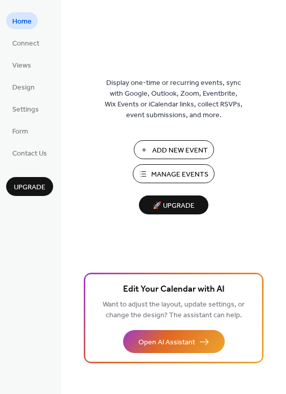 The image size is (286, 394). What do you see at coordinates (26, 42) in the screenshot?
I see `a: Connect` at bounding box center [26, 42].